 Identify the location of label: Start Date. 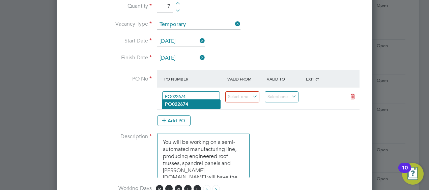
(110, 41).